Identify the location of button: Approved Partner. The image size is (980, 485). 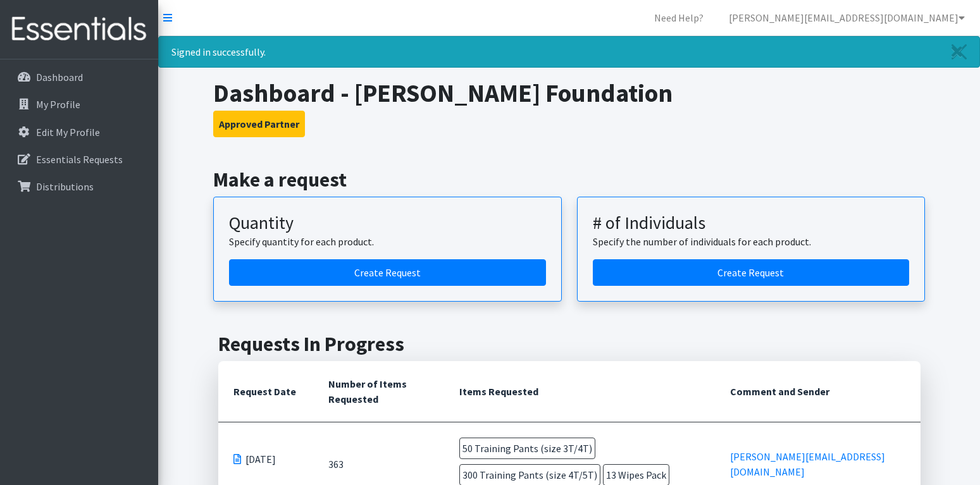
(259, 124).